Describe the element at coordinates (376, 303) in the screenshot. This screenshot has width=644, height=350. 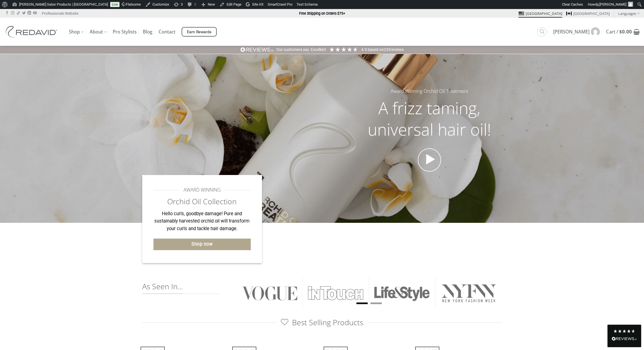
I see `li: Page dot 2` at that location.